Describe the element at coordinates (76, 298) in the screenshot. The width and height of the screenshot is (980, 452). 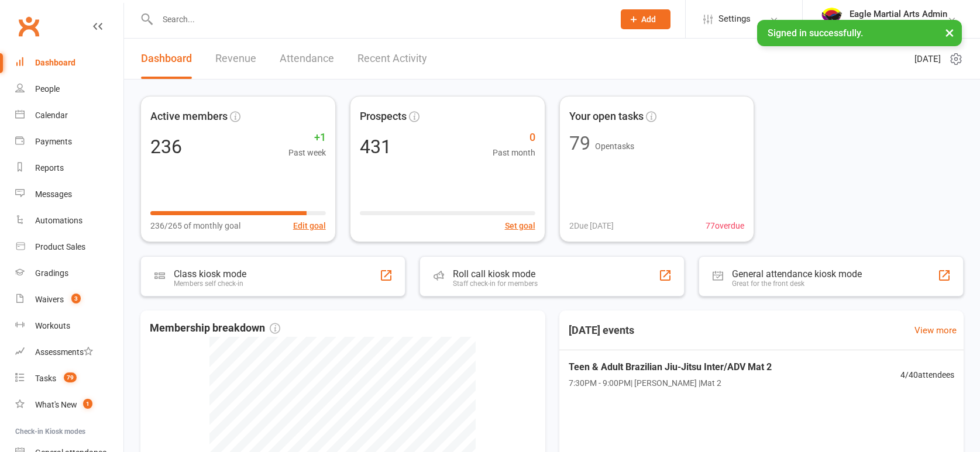
I see `span: 3` at that location.